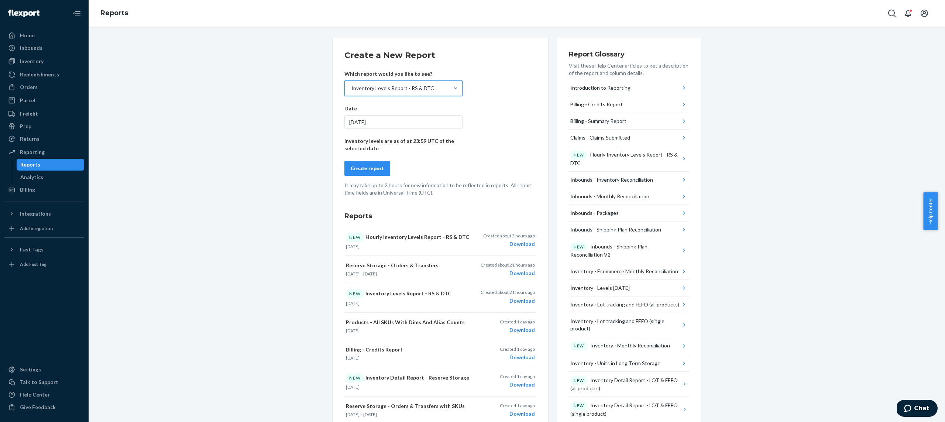 This screenshot has height=422, width=945. I want to click on button: Inbounds - Shipping Plan Reconciliation, so click(629, 230).